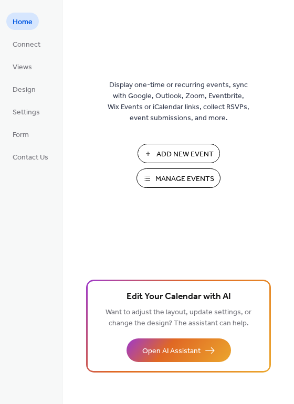  I want to click on a: Connect, so click(26, 44).